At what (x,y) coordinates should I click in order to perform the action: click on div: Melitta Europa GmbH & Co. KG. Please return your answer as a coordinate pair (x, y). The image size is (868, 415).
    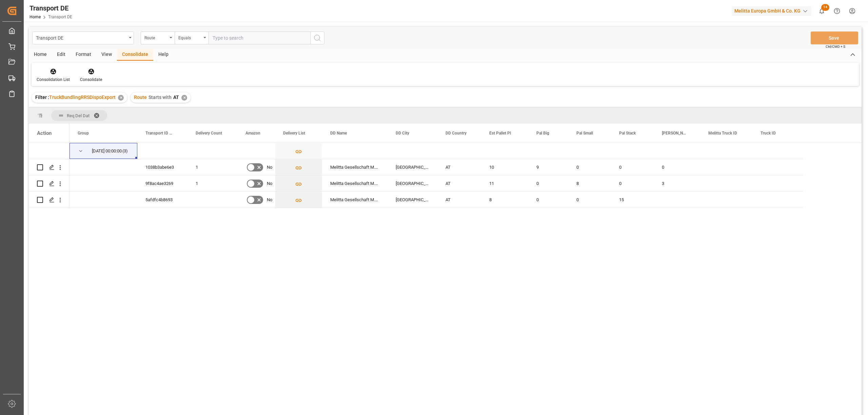
    Looking at the image, I should click on (771, 11).